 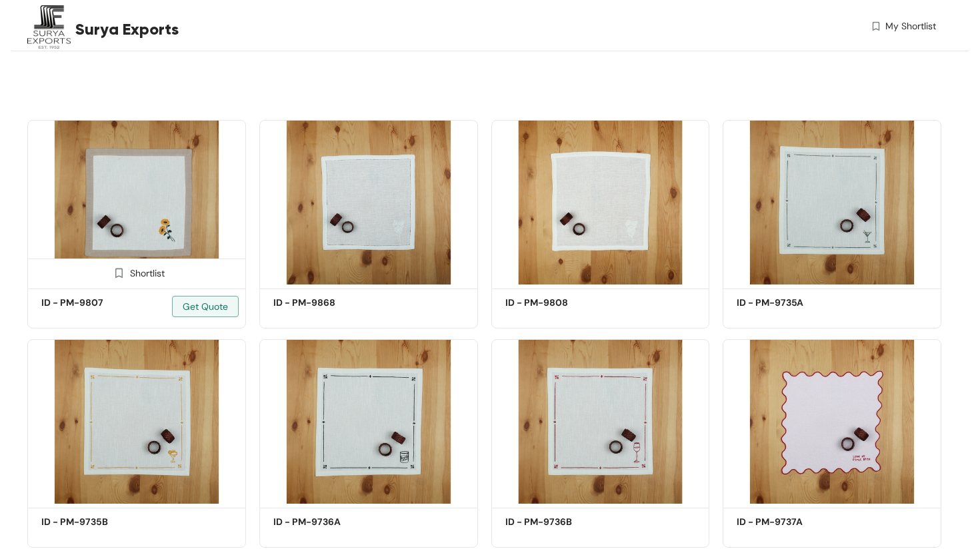 I want to click on img: Shortlist, so click(x=119, y=272).